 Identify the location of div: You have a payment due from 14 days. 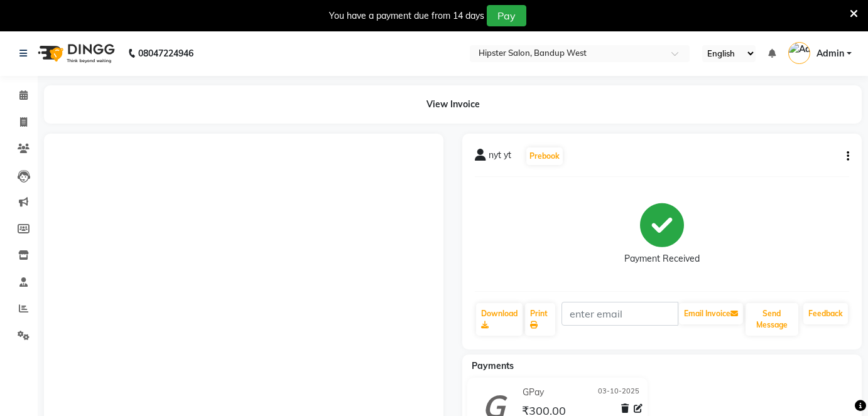
(407, 16).